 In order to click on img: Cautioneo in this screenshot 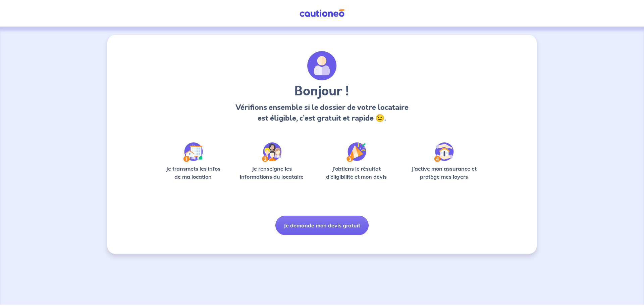, I will do `click(322, 13)`.